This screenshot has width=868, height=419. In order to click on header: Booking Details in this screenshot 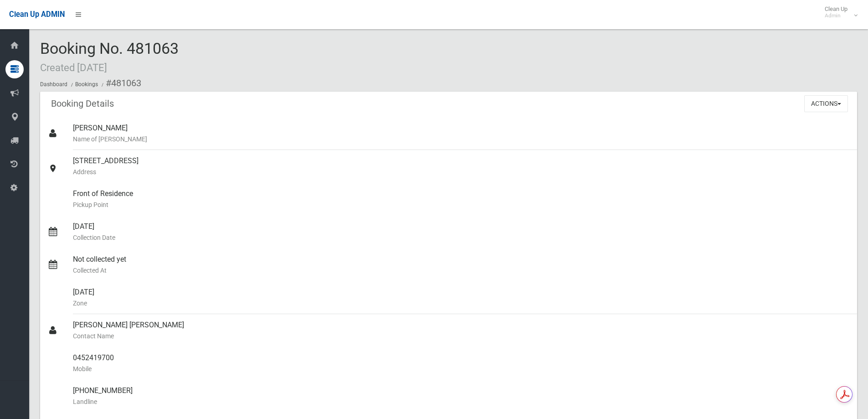, I will do `click(83, 104)`.